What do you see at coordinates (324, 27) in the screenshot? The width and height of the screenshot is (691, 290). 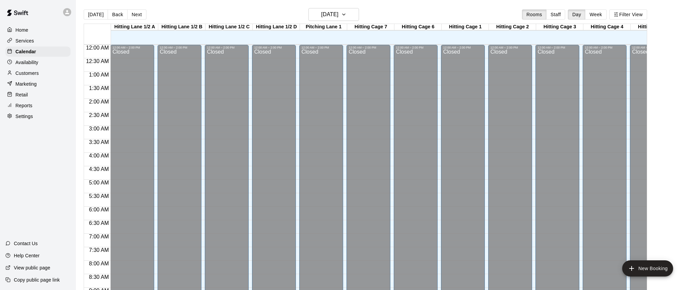 I see `div: Pitching Lane 1` at bounding box center [324, 27].